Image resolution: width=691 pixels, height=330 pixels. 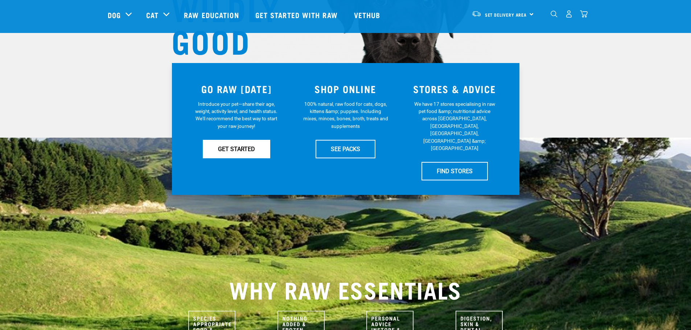 I want to click on a: FIND STORES, so click(x=454, y=171).